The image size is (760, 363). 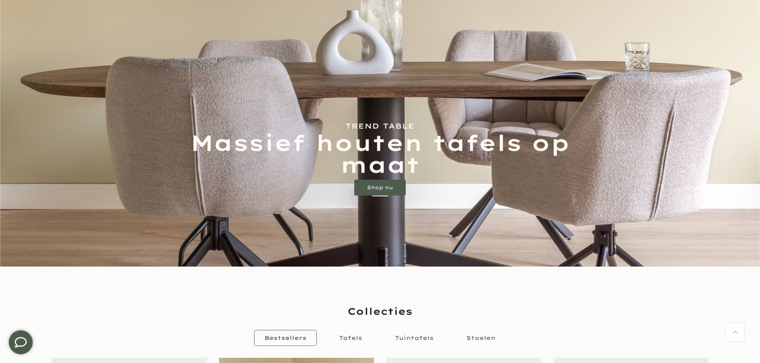 I want to click on span: Bestsellers, so click(x=285, y=338).